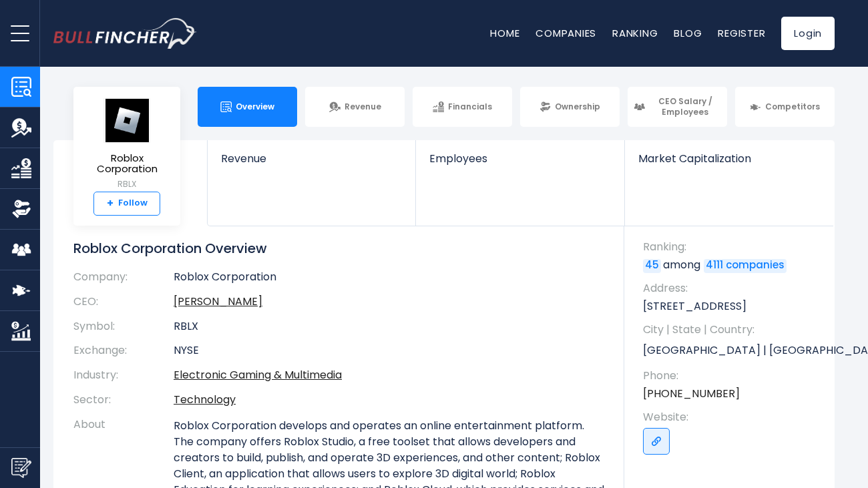  Describe the element at coordinates (687, 33) in the screenshot. I see `a: Blog` at that location.